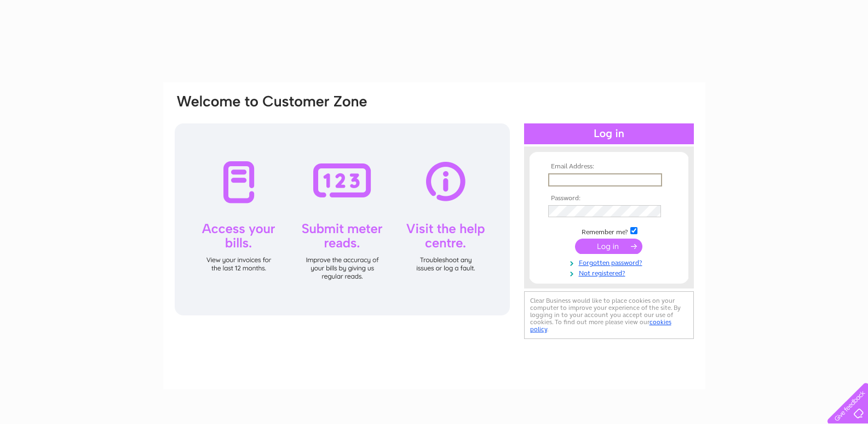  I want to click on div: Clear Business would like to place cookies on your computer to improve your experience of the sit..., so click(609, 315).